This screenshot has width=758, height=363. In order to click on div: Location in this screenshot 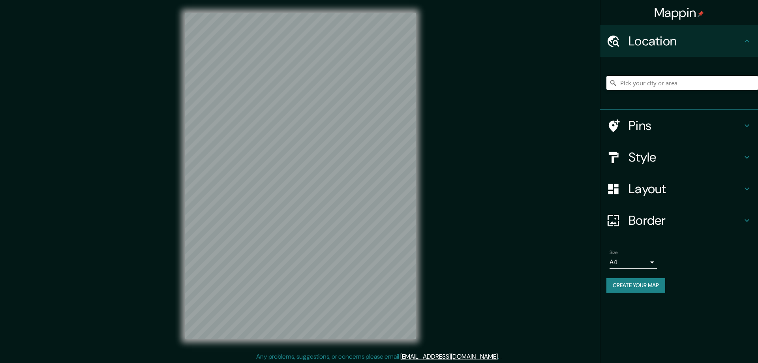, I will do `click(679, 41)`.